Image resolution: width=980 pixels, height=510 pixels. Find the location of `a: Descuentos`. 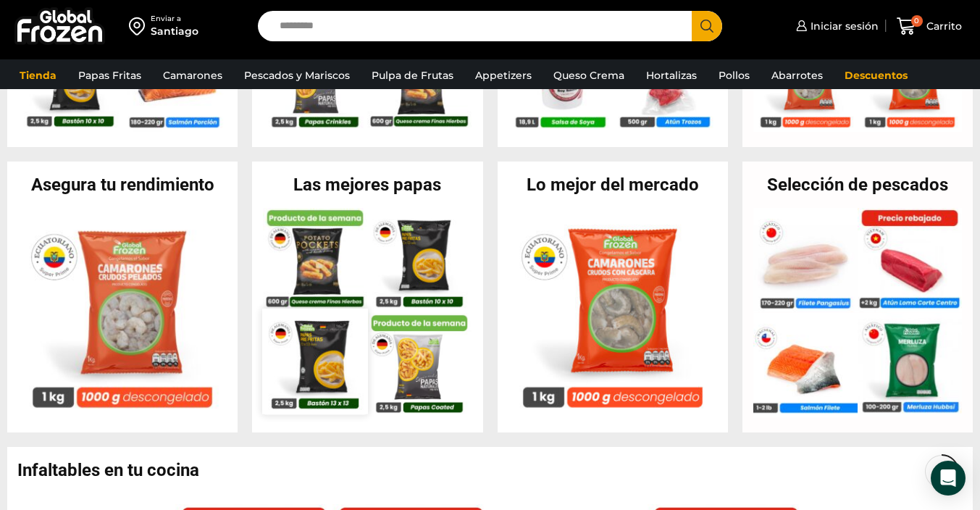

a: Descuentos is located at coordinates (875, 75).